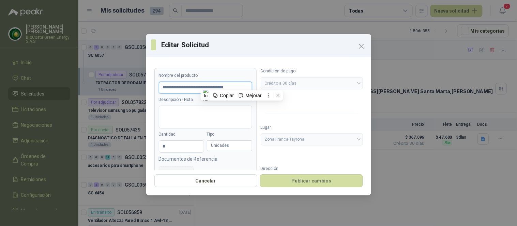 The height and width of the screenshot is (226, 517). I want to click on label: Tipo, so click(229, 135).